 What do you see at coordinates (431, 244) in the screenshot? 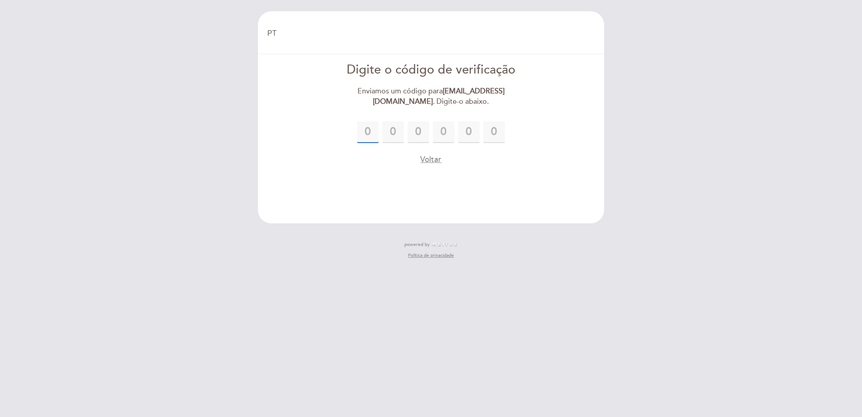
I see `a: powered by` at bounding box center [431, 244].